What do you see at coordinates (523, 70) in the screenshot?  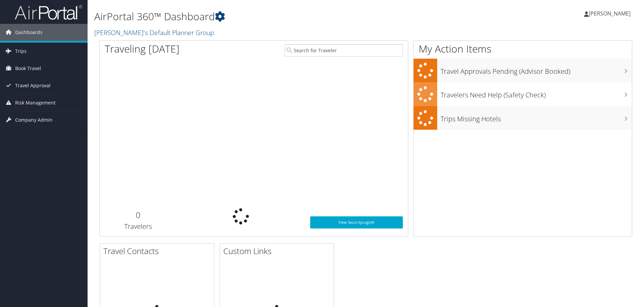 I see `a: Travel Approvals Pending (Advisor Booked)` at bounding box center [523, 70].